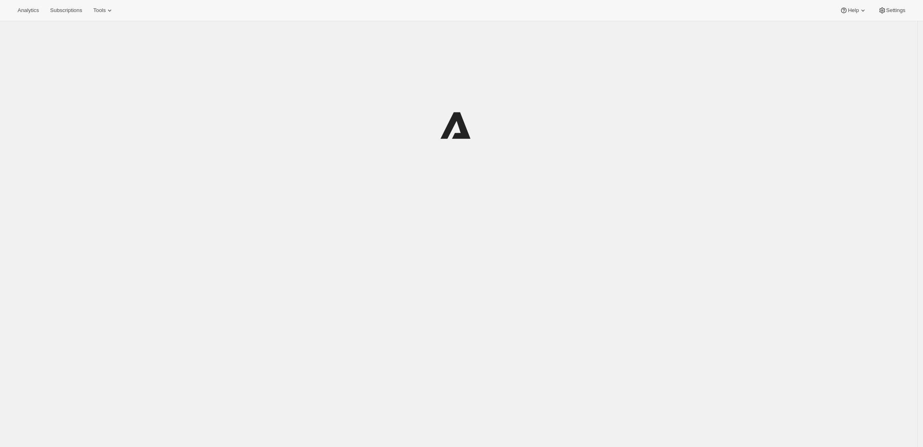  Describe the element at coordinates (103, 10) in the screenshot. I see `button: Tools` at that location.